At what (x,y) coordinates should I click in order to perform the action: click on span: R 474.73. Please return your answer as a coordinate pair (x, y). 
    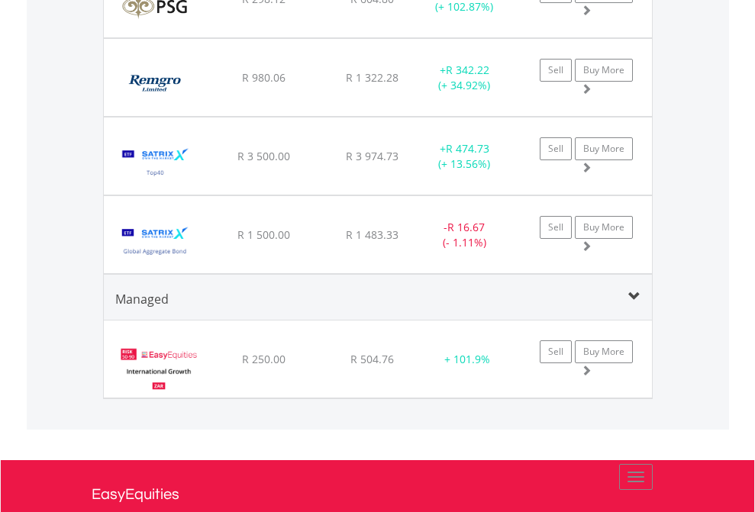
    Looking at the image, I should click on (467, 148).